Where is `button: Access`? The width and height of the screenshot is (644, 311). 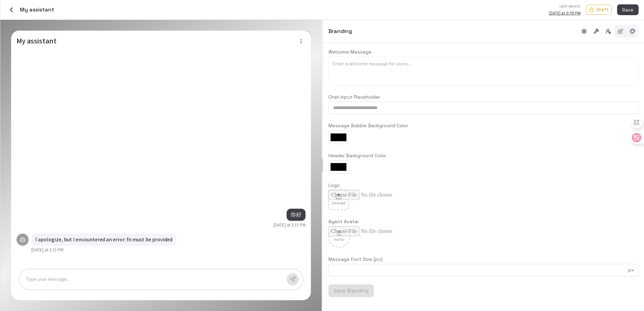 button: Access is located at coordinates (608, 31).